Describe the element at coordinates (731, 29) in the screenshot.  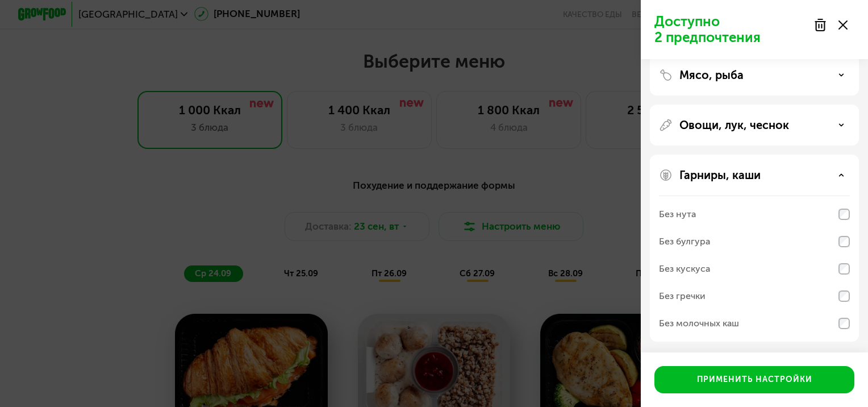
I see `p: Доступно 2 предпочтения` at that location.